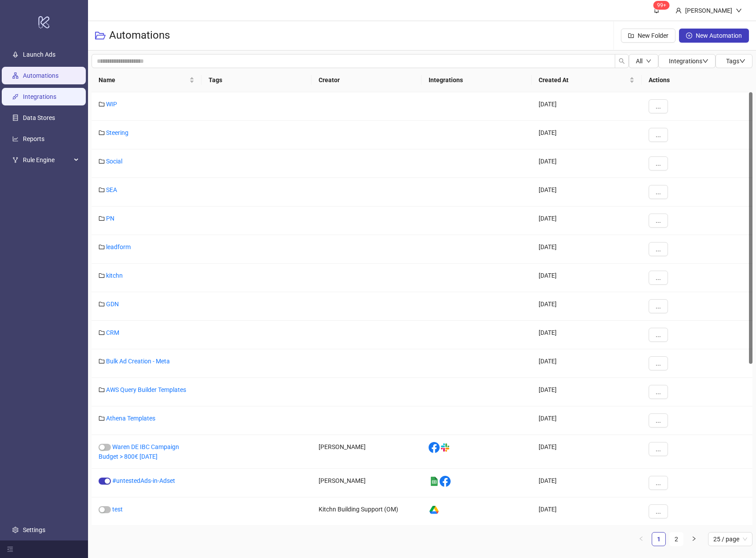 The width and height of the screenshot is (756, 558). I want to click on span: Name, so click(143, 80).